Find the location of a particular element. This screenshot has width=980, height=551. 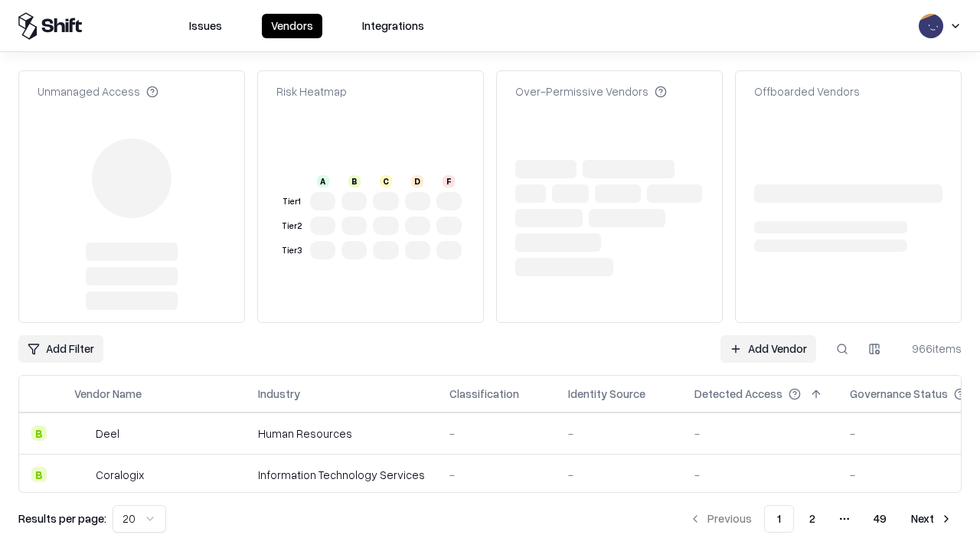

div: F is located at coordinates (449, 181).